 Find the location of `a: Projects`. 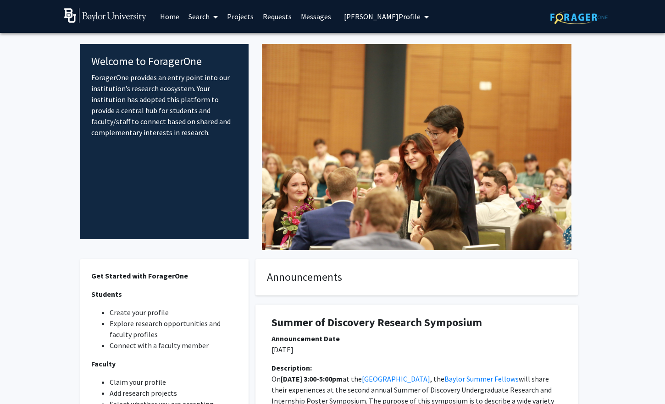

a: Projects is located at coordinates (240, 17).